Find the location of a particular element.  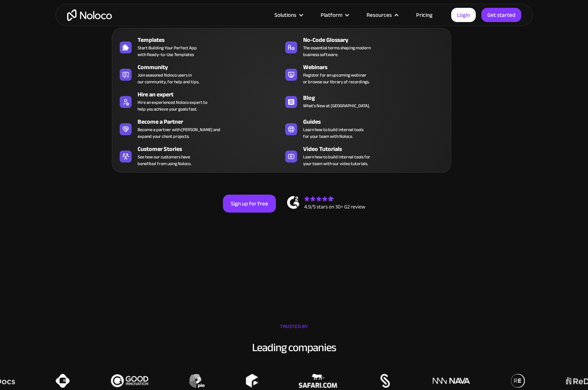

a: No-Code GlossaryThe essential terms shaping modernbusiness software. is located at coordinates (364, 47).